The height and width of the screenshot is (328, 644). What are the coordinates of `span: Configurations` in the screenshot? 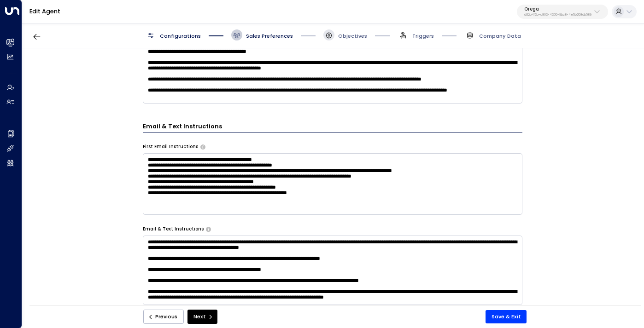 It's located at (180, 36).